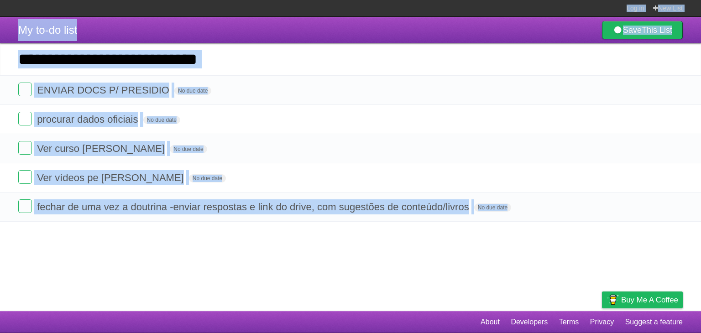  I want to click on a: Terms, so click(569, 322).